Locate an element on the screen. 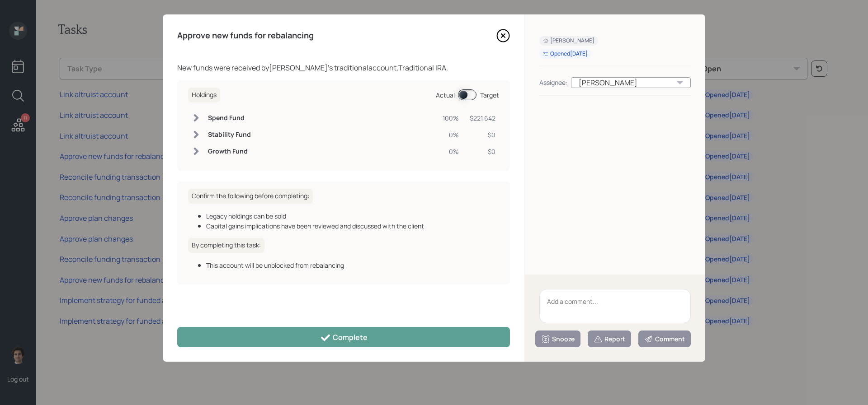  div: 100% is located at coordinates (451, 118).